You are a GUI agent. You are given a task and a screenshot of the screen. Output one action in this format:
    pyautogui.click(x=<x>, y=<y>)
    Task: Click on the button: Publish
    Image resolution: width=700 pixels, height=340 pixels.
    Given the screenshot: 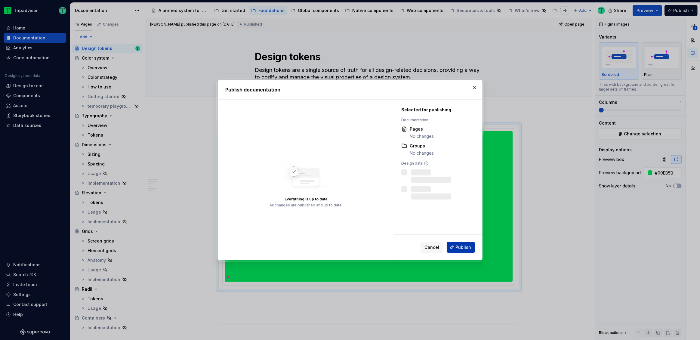 What is the action you would take?
    pyautogui.click(x=461, y=247)
    